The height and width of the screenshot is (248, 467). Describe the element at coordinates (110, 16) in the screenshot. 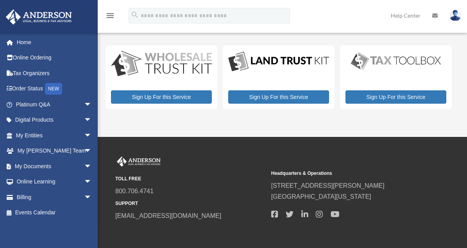

I see `i: menu` at that location.